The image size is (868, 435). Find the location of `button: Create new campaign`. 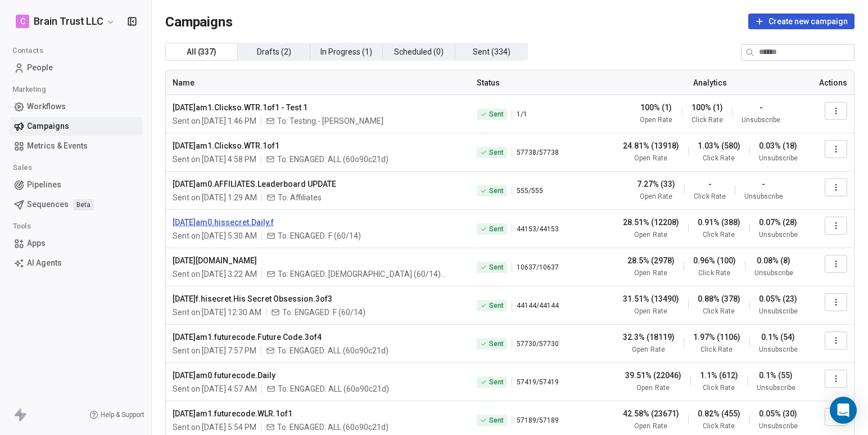

button: Create new campaign is located at coordinates (801, 21).